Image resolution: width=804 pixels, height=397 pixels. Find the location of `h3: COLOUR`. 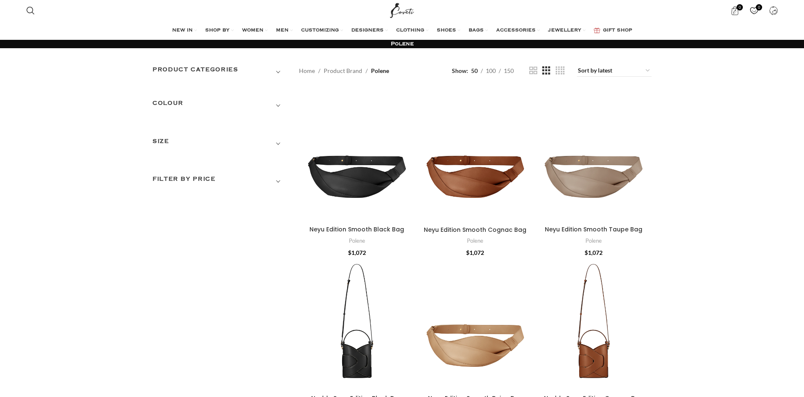

h3: COLOUR is located at coordinates (220, 106).